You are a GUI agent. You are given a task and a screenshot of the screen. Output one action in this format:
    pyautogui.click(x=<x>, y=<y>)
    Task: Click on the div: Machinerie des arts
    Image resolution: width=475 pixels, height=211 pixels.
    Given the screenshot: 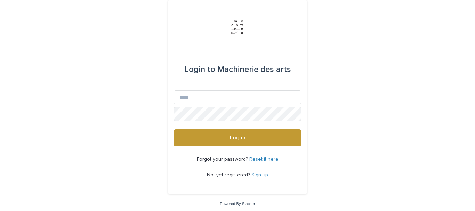 What is the action you would take?
    pyautogui.click(x=238, y=70)
    